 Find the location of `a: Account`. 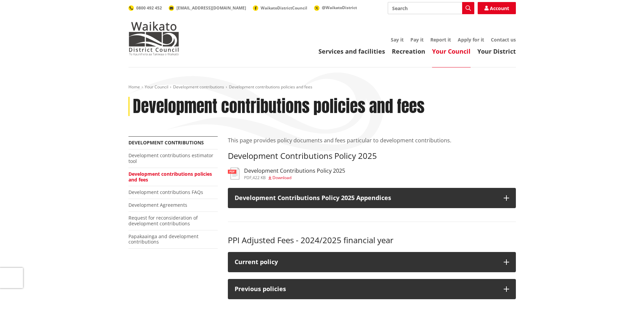

a: Account is located at coordinates (497, 8).